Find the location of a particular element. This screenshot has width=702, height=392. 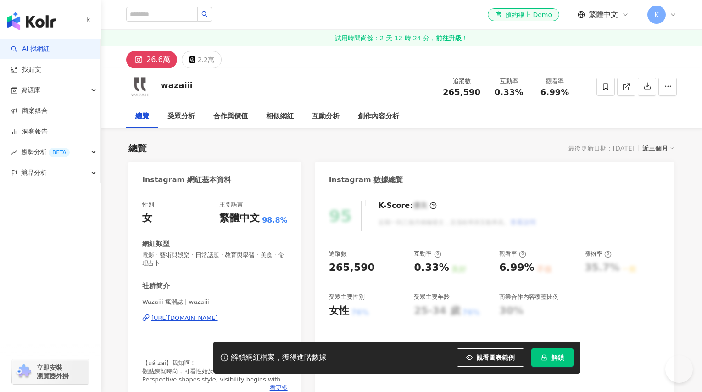

span: 解鎖 is located at coordinates (558, 358).